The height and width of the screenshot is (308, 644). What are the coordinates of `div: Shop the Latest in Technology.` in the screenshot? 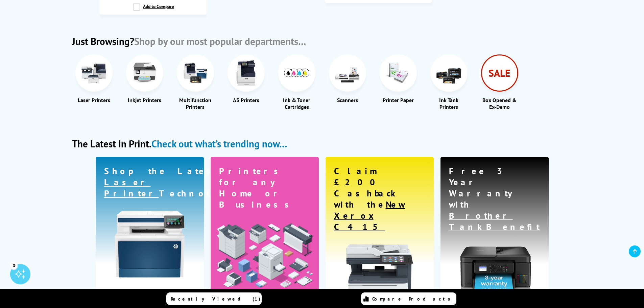 It's located at (183, 182).